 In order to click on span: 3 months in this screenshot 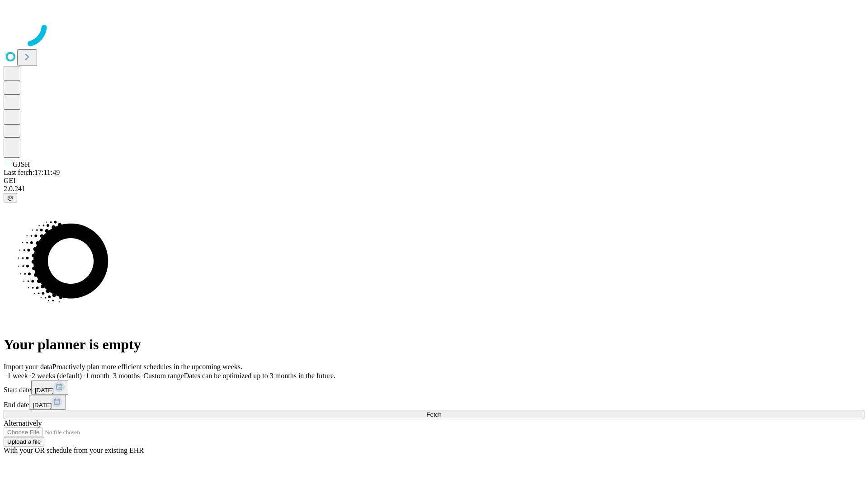, I will do `click(126, 375)`.